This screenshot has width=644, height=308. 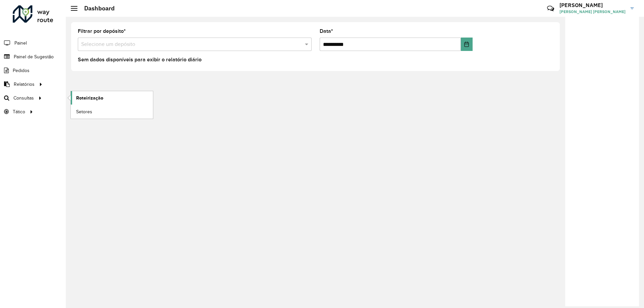 I want to click on span: Consultas, so click(x=23, y=98).